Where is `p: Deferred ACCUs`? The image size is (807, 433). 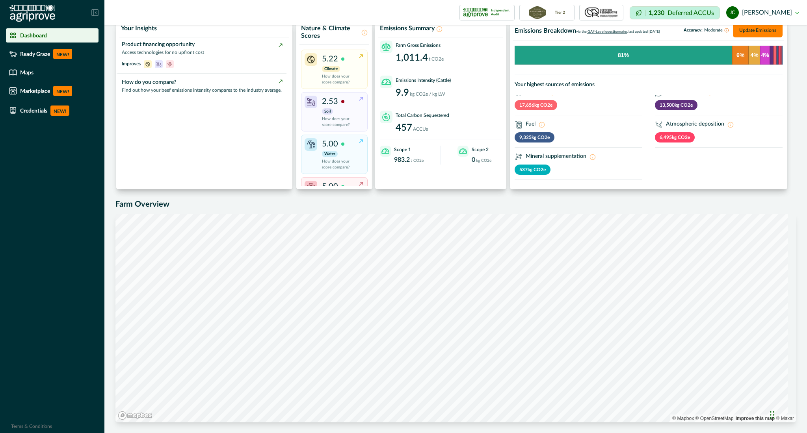
p: Deferred ACCUs is located at coordinates (690, 13).